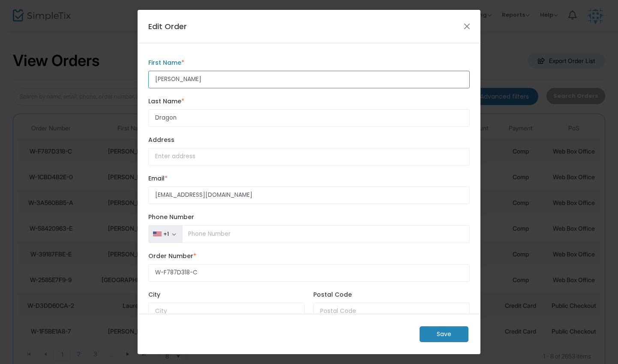  I want to click on input: Enter last name, so click(309, 118).